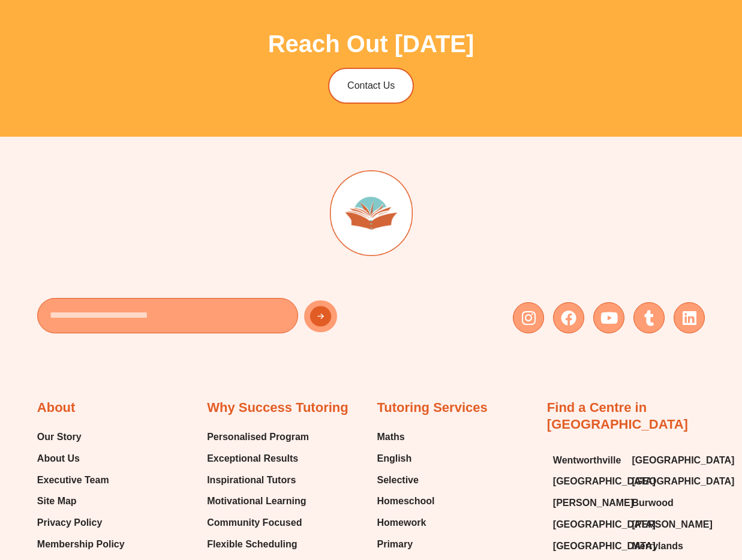 This screenshot has width=742, height=560. Describe the element at coordinates (121, 115) in the screenshot. I see `span: Measures of centre & spread` at that location.